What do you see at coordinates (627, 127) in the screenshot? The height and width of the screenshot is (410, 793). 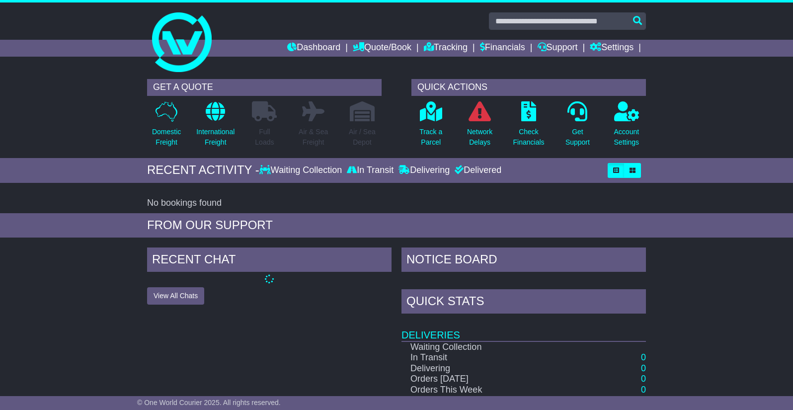 I see `a: AccountSettings` at bounding box center [627, 127].